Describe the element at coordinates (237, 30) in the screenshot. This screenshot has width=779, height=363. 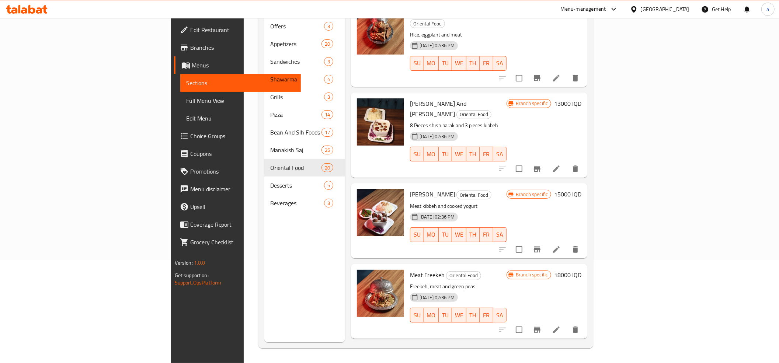
I see `a: Edit Restaurant` at that location.